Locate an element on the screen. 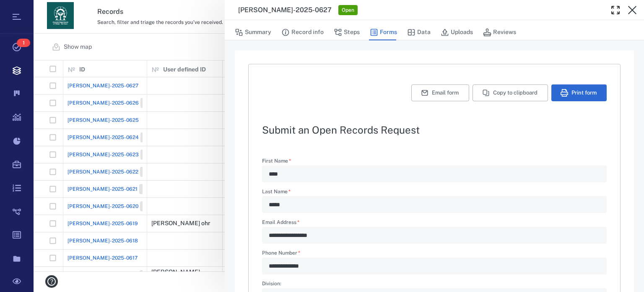  div: Email Address is located at coordinates (434, 235).